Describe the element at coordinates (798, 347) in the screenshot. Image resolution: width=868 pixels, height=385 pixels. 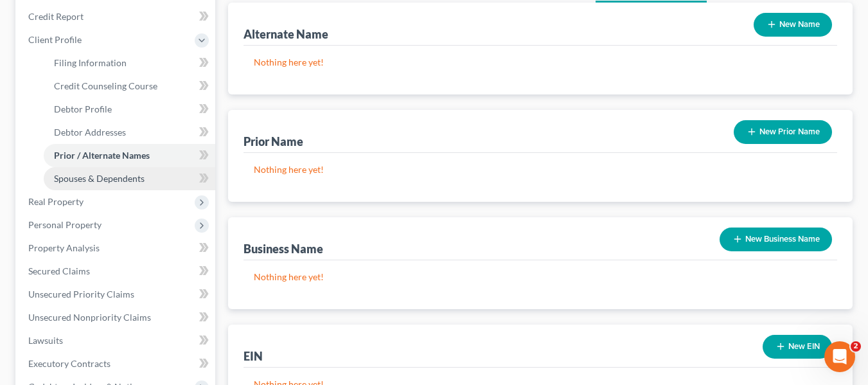
I see `button: New EIN` at that location.